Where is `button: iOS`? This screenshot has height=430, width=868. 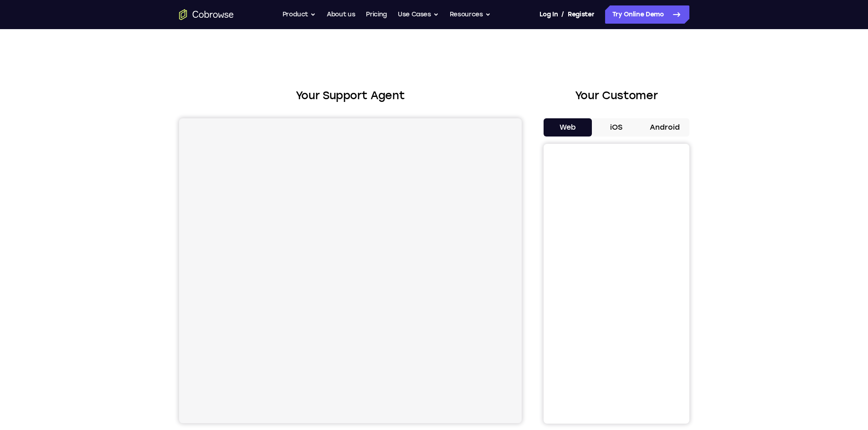 button: iOS is located at coordinates (616, 128).